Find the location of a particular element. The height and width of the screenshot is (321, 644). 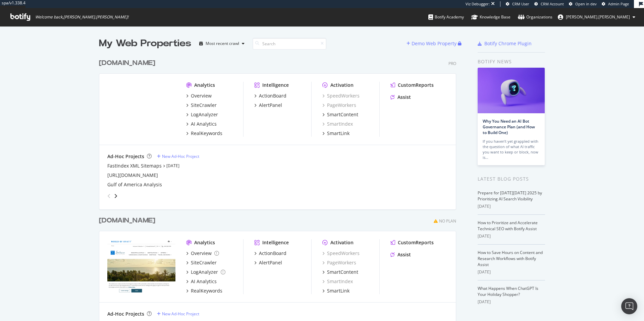

a: SmartContent is located at coordinates (340, 114).